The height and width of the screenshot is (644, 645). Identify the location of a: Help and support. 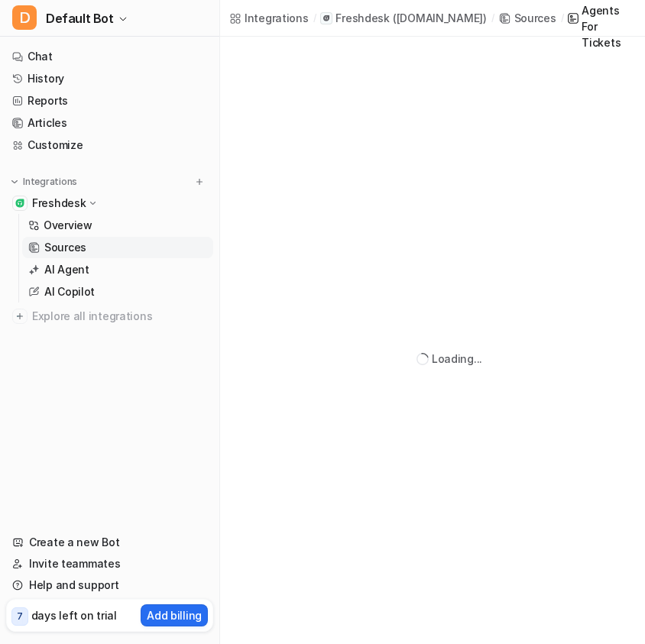
(109, 585).